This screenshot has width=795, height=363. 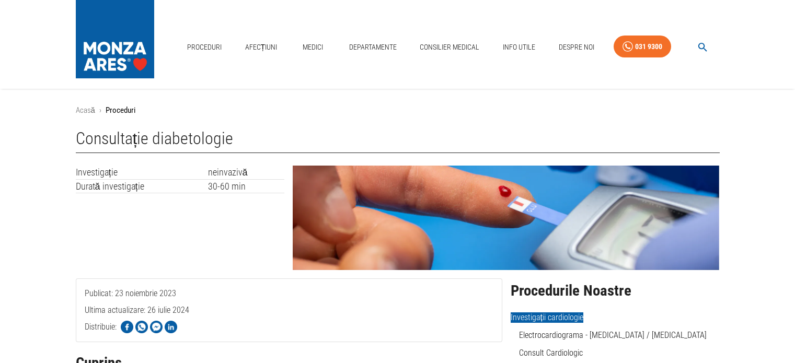 I want to click on a: Acasă, so click(x=85, y=110).